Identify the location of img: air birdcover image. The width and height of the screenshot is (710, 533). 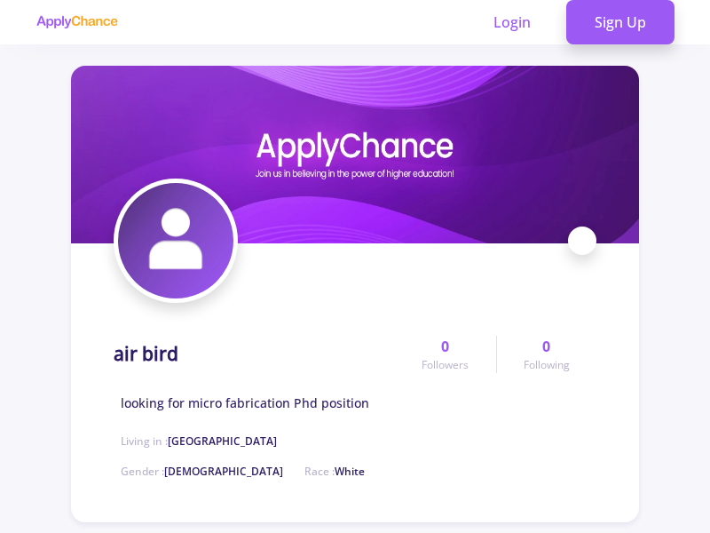
(355, 154).